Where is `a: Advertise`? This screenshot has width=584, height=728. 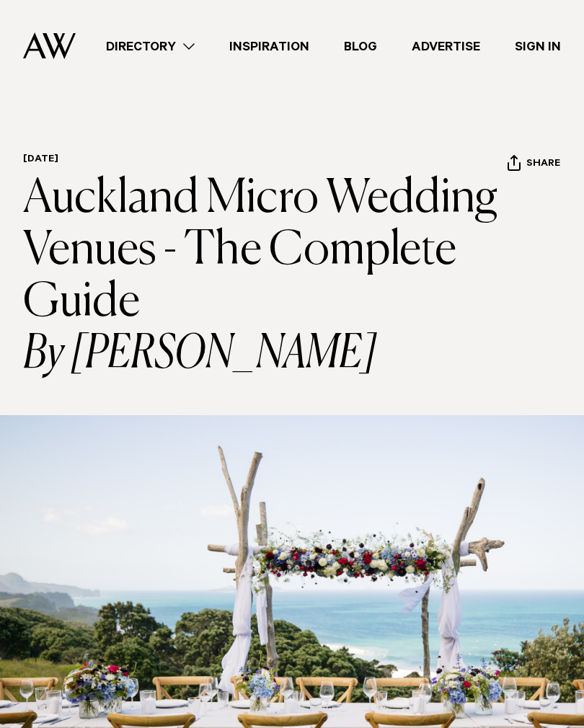 a: Advertise is located at coordinates (445, 46).